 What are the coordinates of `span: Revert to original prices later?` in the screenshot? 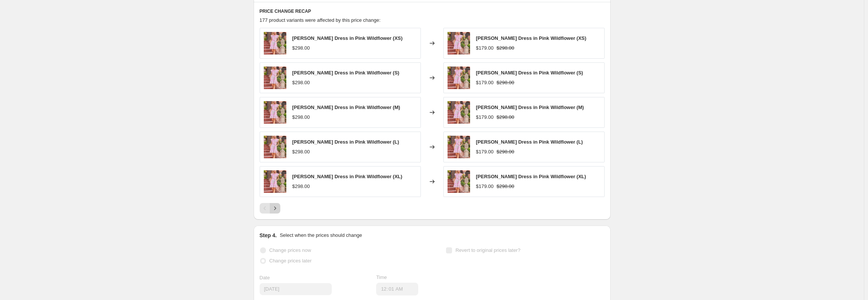 It's located at (487, 250).